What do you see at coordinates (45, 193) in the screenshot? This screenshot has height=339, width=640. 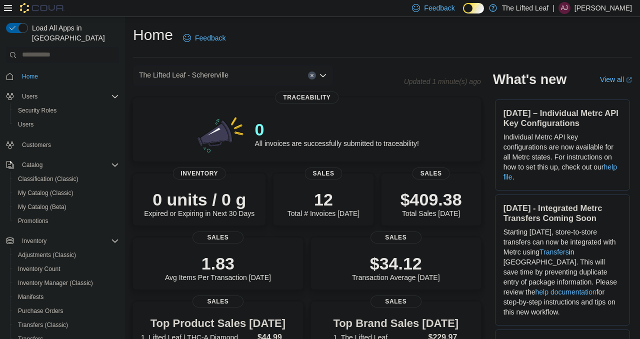 I see `a: My Catalog (Classic)` at bounding box center [45, 193].